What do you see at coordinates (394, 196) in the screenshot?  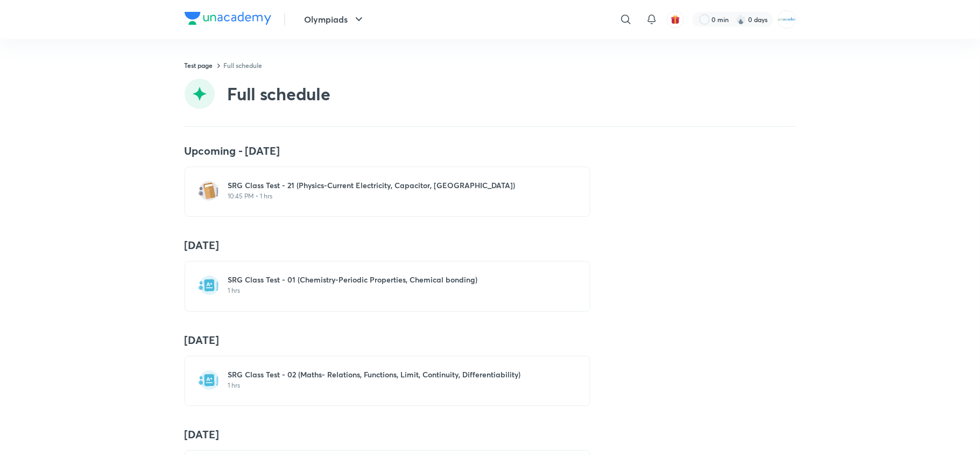 I see `p: 10:45 PM • 1 hrs` at bounding box center [394, 196].